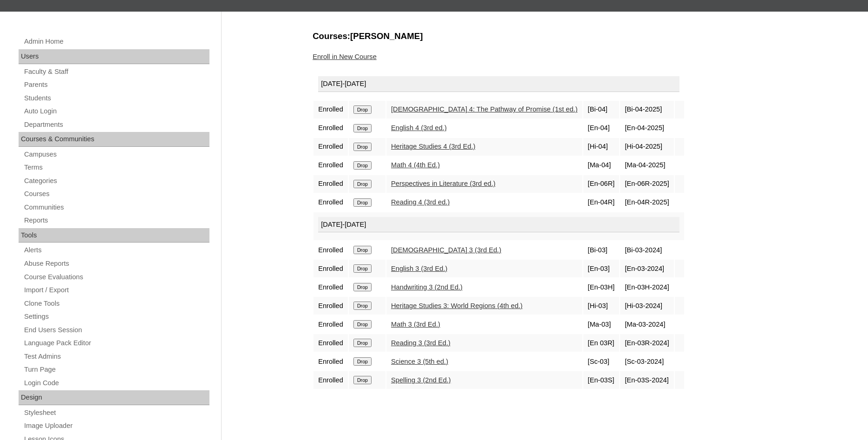 This screenshot has width=868, height=440. Describe the element at coordinates (116, 303) in the screenshot. I see `a: Clone Tools` at that location.